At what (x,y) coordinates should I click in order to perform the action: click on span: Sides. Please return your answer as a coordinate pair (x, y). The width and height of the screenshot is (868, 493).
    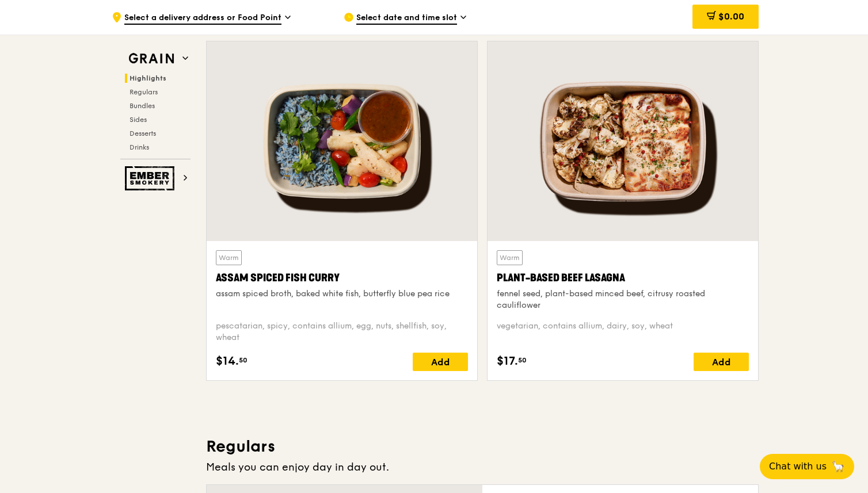
    Looking at the image, I should click on (138, 119).